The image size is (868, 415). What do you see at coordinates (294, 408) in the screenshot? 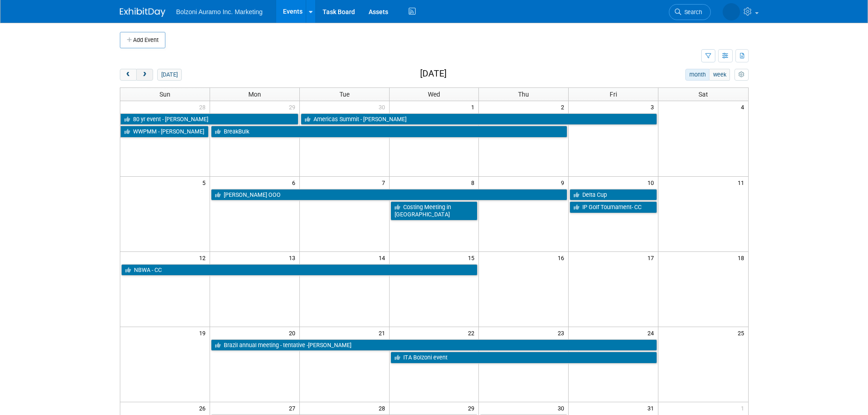
I see `span: 27` at bounding box center [294, 408].